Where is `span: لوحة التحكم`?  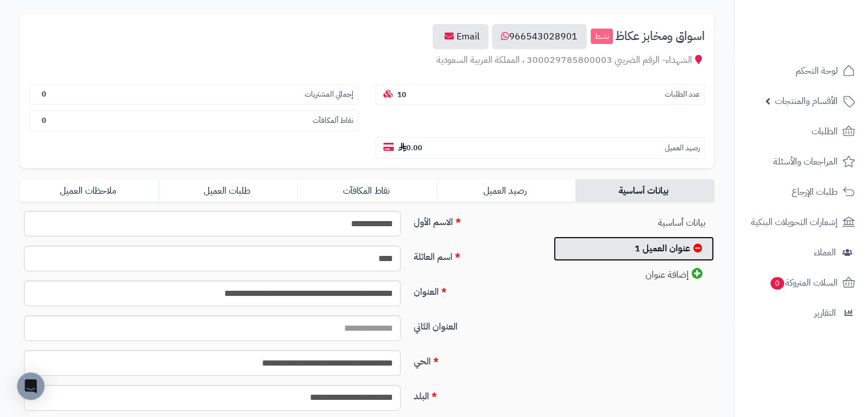 span: لوحة التحكم is located at coordinates (817, 70).